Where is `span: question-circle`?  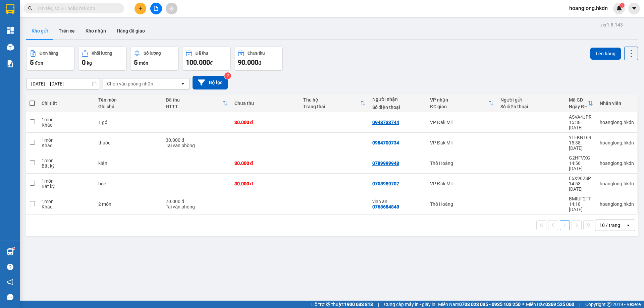 span: question-circle is located at coordinates (10, 266).